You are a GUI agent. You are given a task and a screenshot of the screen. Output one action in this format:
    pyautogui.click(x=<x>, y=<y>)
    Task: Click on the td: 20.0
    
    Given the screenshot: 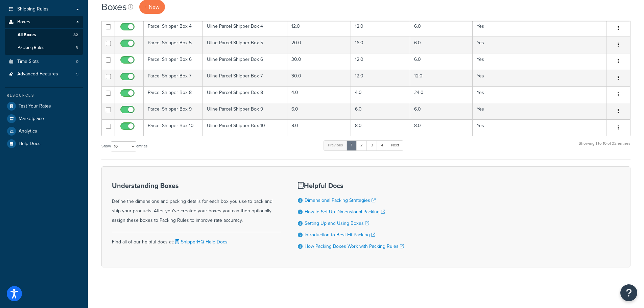 What is the action you would take?
    pyautogui.click(x=319, y=44)
    